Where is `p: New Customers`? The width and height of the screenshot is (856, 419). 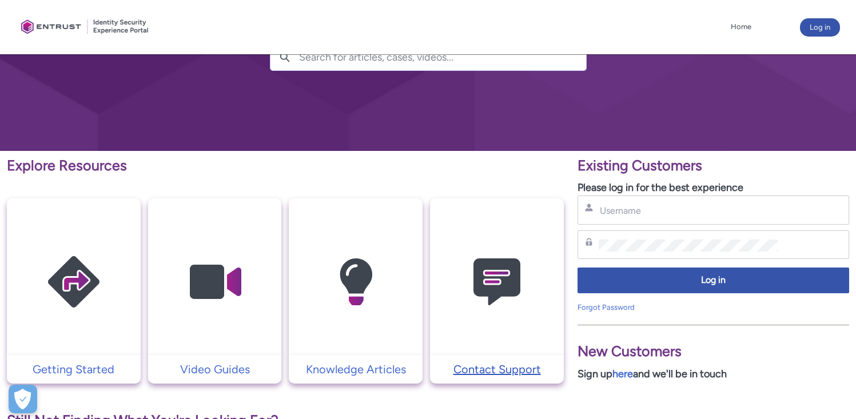
p: New Customers is located at coordinates (713, 352).